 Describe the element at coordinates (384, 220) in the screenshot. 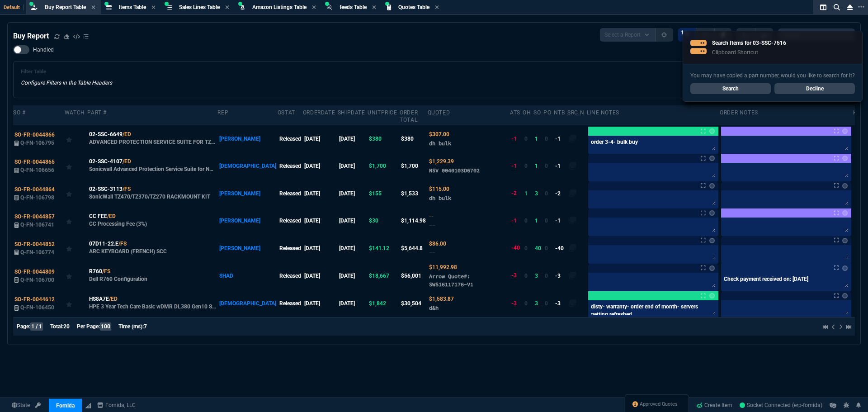

I see `td: $30` at that location.